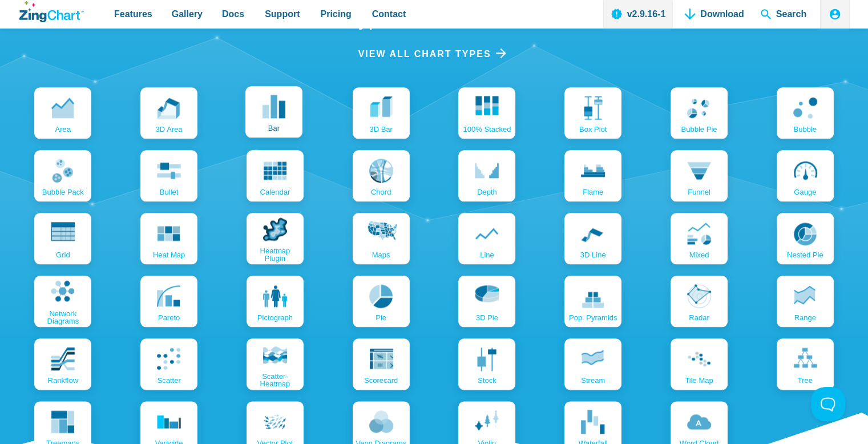 This screenshot has width=868, height=444. Describe the element at coordinates (805, 255) in the screenshot. I see `span: nested pie` at that location.